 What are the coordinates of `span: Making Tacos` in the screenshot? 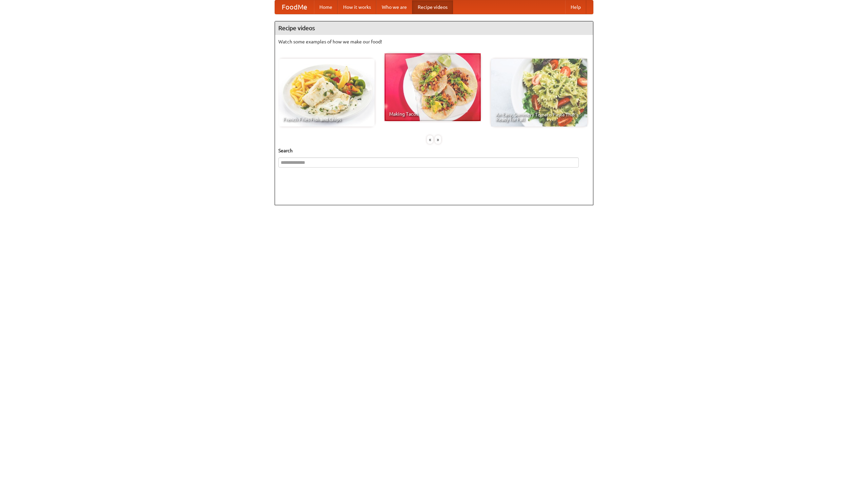 It's located at (432, 114).